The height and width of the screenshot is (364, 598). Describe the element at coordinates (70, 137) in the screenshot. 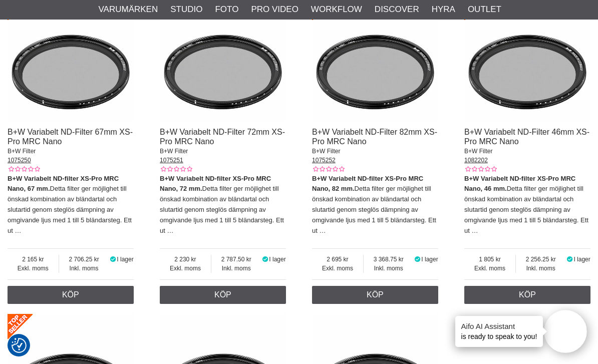

I see `a: B+W Variabelt ND-Filter 67mm XS-Pro MRC Nano` at that location.